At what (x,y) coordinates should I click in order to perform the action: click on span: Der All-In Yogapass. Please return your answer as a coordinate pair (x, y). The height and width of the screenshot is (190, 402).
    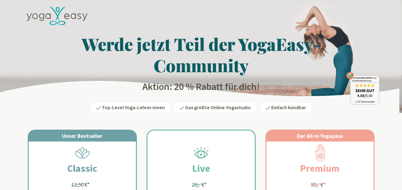
    Looking at the image, I should click on (320, 136).